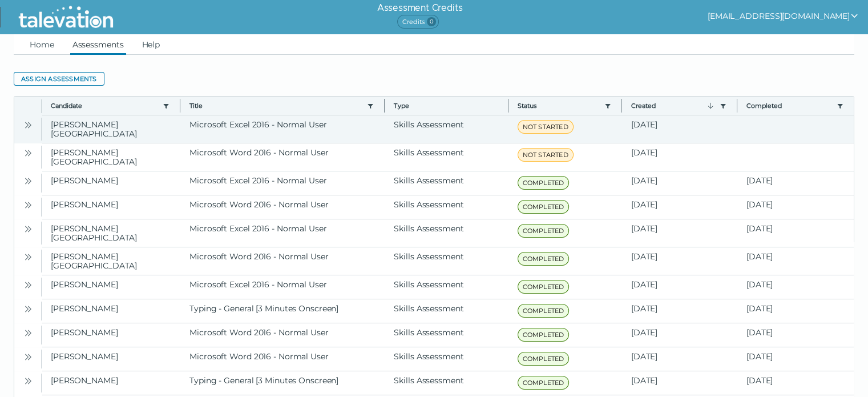 The height and width of the screenshot is (397, 868). What do you see at coordinates (420, 8) in the screenshot?
I see `h6: Assessment Credits` at bounding box center [420, 8].